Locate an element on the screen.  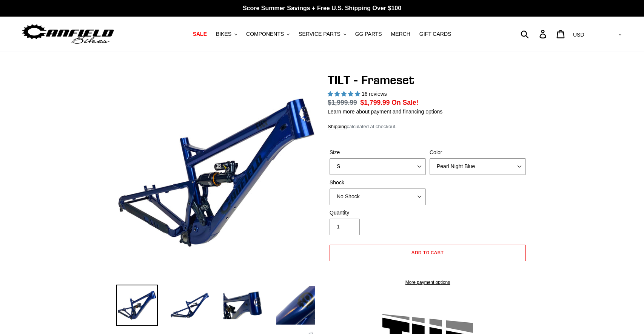
span: 16 reviews is located at coordinates (374, 94).